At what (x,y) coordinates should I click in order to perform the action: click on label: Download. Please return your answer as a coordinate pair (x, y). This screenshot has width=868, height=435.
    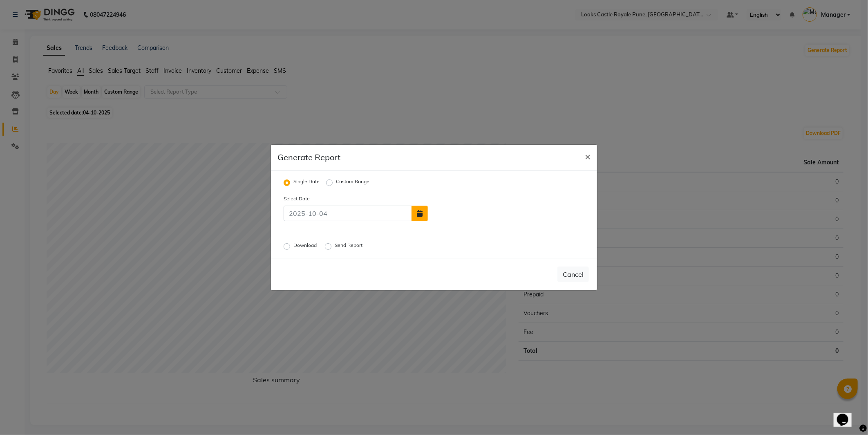
    Looking at the image, I should click on (306, 247).